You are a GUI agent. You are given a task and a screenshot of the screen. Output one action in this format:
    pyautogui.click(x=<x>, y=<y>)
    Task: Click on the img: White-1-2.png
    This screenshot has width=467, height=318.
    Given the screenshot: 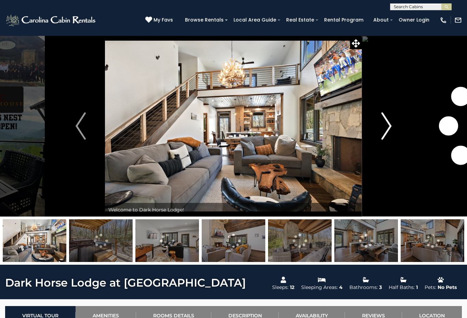 What is the action you would take?
    pyautogui.click(x=51, y=20)
    